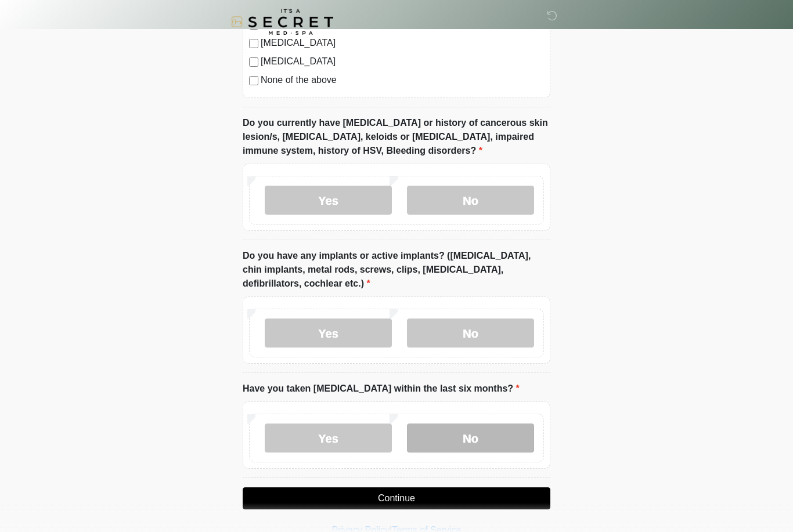  What do you see at coordinates (397, 498) in the screenshot?
I see `button: Continue` at bounding box center [397, 498].